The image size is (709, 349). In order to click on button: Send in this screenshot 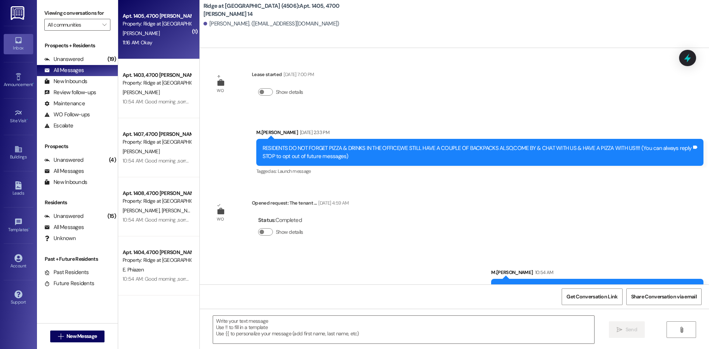, I will do `click(627, 330)`.